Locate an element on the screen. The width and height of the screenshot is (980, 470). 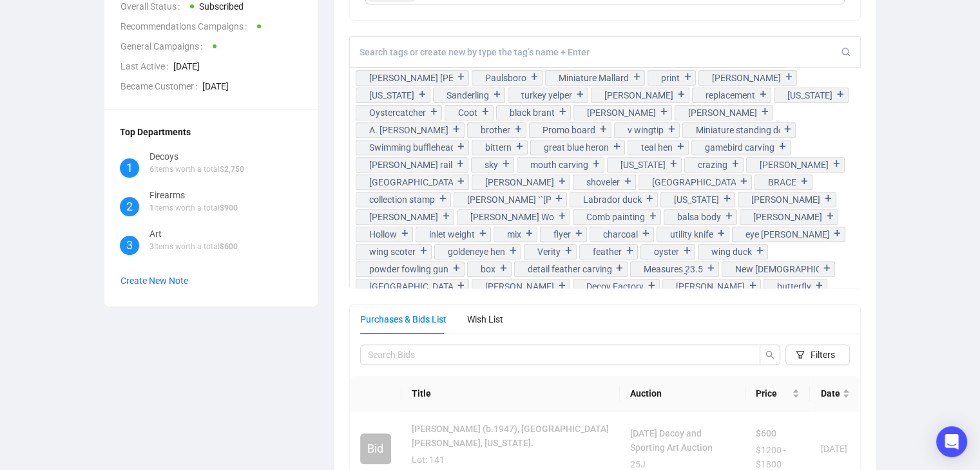
span: General Campaigns is located at coordinates (164, 47).